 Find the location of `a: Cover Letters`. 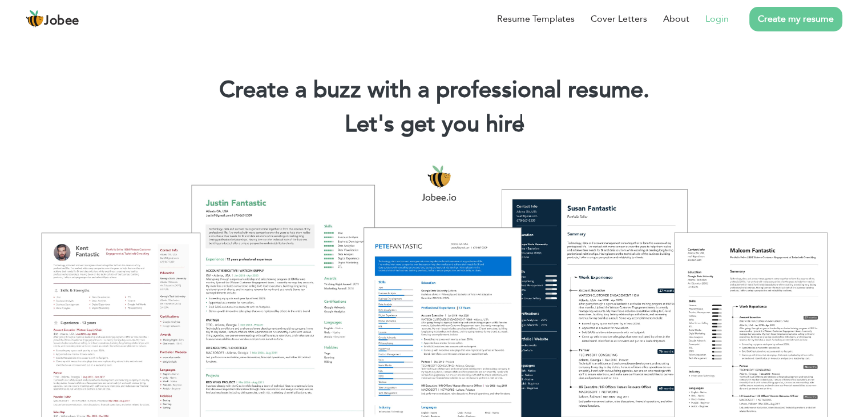

a: Cover Letters is located at coordinates (618, 19).